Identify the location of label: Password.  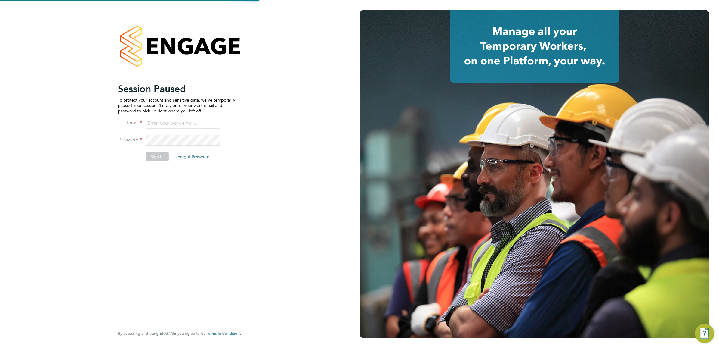
(130, 139).